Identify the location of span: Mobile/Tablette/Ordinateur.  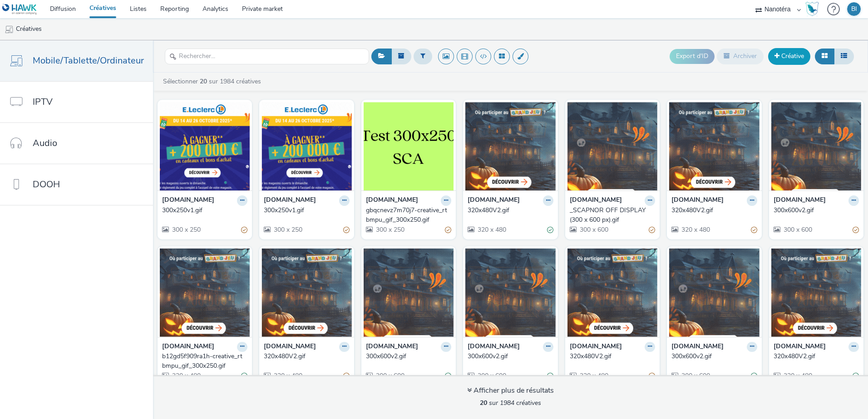
(88, 60).